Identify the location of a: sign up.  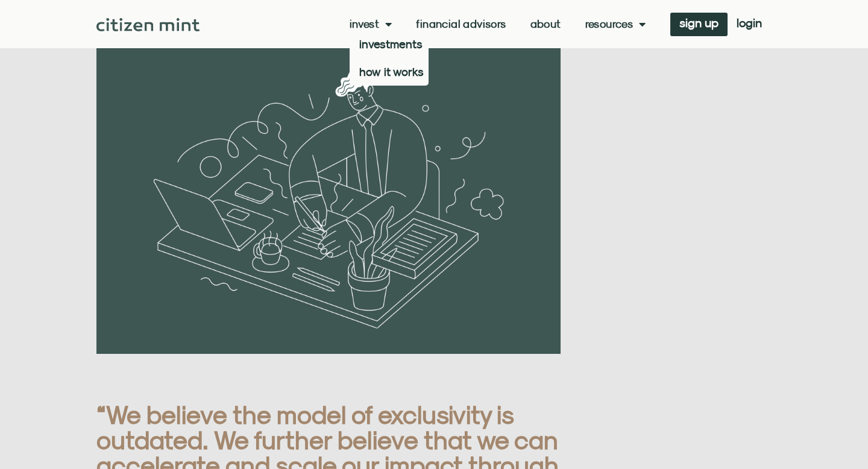
(698, 24).